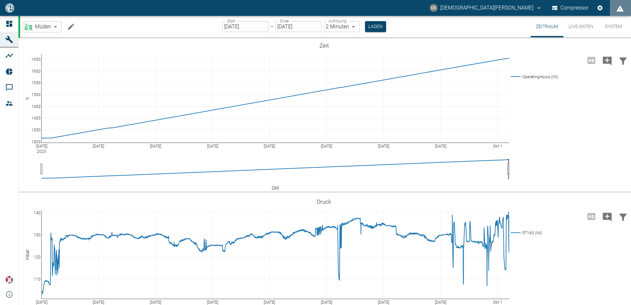 Image resolution: width=631 pixels, height=305 pixels. Describe the element at coordinates (231, 21) in the screenshot. I see `label: Start` at that location.